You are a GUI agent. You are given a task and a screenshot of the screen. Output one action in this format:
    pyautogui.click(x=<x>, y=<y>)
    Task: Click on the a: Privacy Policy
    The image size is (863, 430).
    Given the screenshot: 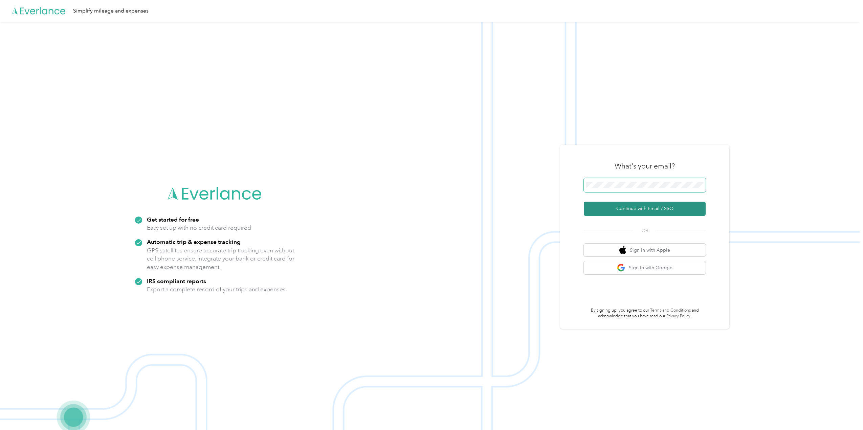 What is the action you would take?
    pyautogui.click(x=678, y=316)
    